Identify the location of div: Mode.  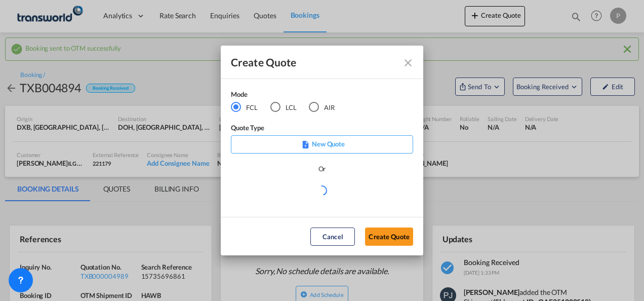
(289, 95).